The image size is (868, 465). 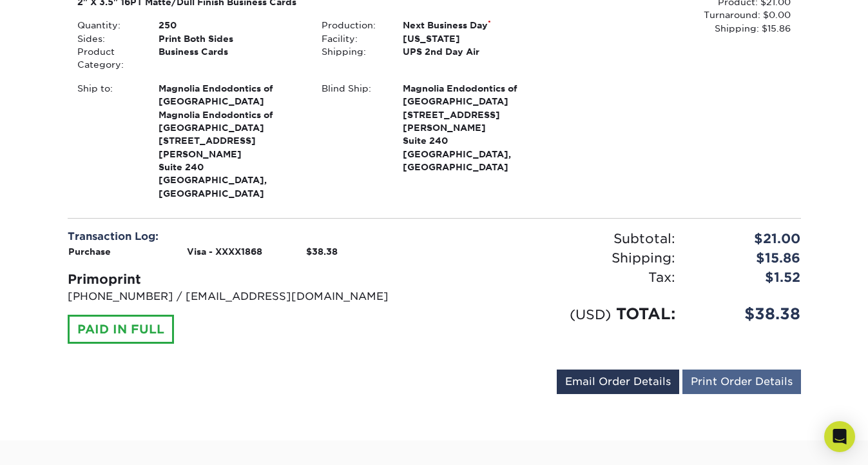 What do you see at coordinates (742, 381) in the screenshot?
I see `a: Print Order Details` at bounding box center [742, 381].